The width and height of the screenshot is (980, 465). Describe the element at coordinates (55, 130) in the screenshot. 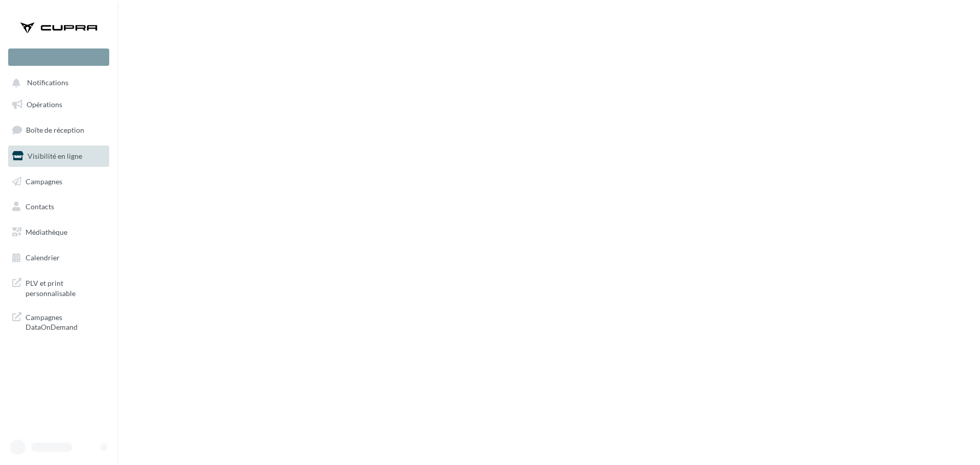

I see `span: Boîte de réception` at that location.